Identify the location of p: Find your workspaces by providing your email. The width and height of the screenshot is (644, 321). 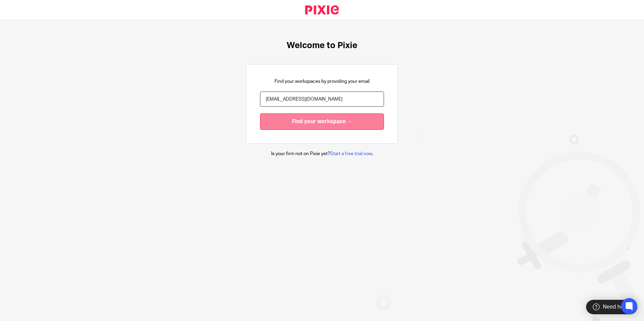
(322, 81).